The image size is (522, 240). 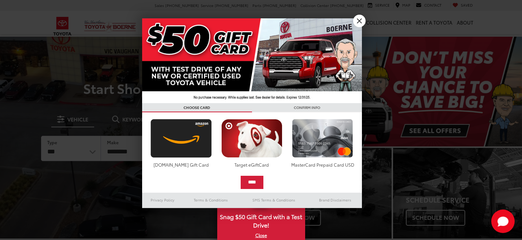 What do you see at coordinates (197, 107) in the screenshot?
I see `h3: CHOOSE CARD` at bounding box center [197, 107].